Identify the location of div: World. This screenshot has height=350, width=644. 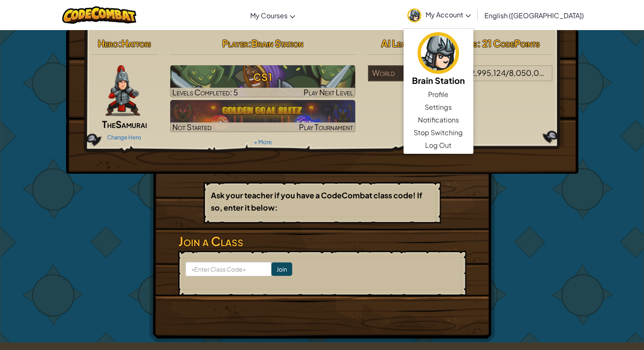
(414, 73).